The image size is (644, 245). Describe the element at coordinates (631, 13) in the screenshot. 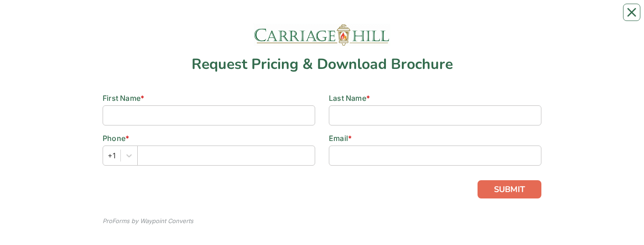

I see `button: Close` at that location.